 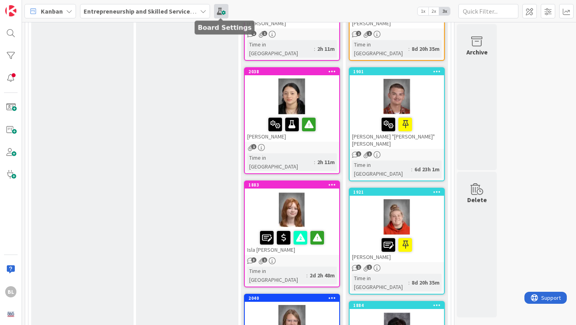 I want to click on img: Visit kanbanzone.com, so click(x=11, y=11).